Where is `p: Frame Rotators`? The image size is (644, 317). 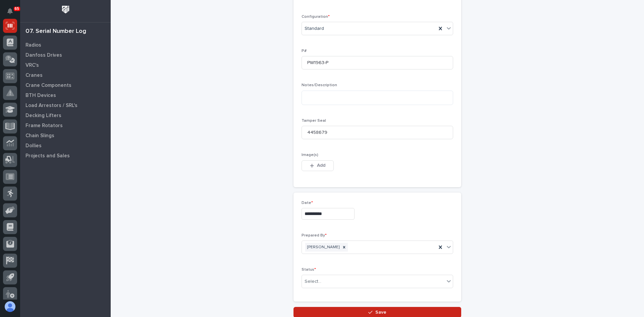 p: Frame Rotators is located at coordinates (44, 125).